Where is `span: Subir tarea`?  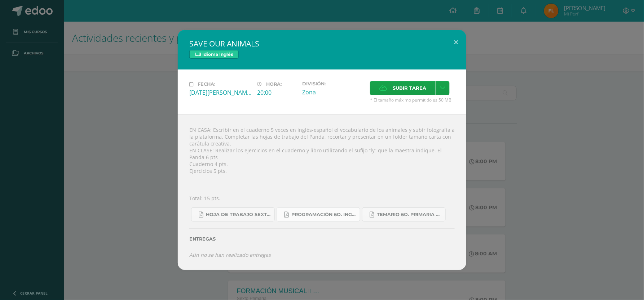 span: Subir tarea is located at coordinates (409, 88).